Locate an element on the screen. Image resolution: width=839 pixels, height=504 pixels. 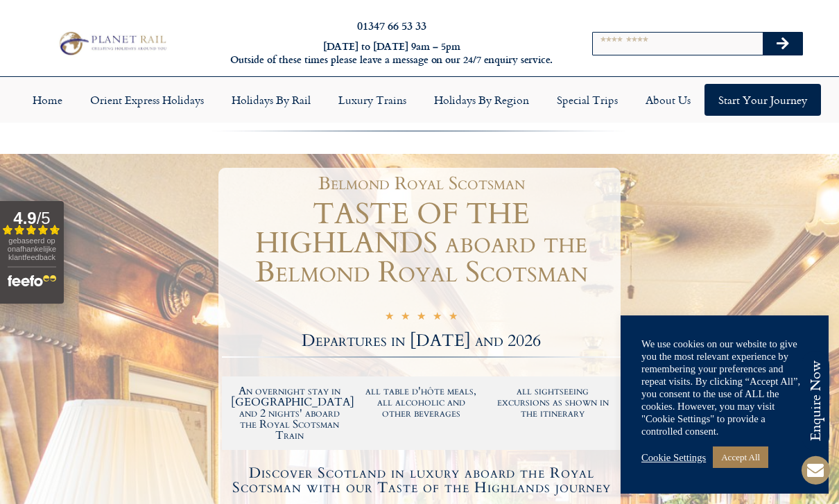
h2: all table d'hôte meals, all alcoholic and other beverages is located at coordinates (421, 401).